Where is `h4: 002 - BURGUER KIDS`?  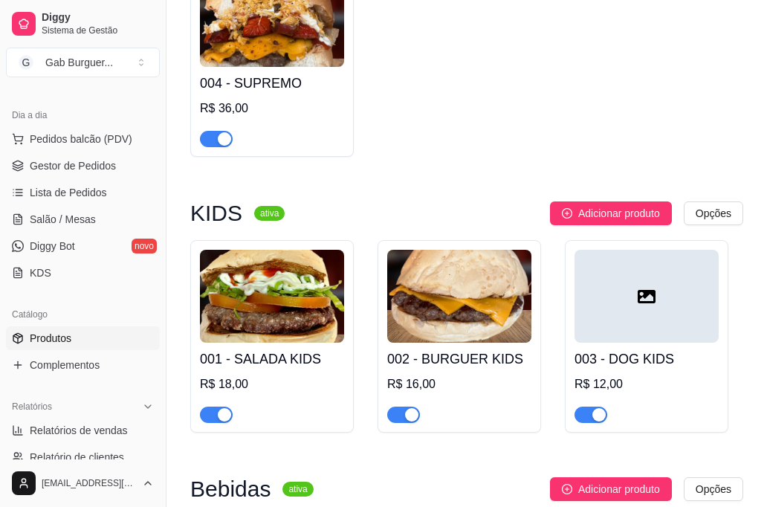 h4: 002 - BURGUER KIDS is located at coordinates (459, 359).